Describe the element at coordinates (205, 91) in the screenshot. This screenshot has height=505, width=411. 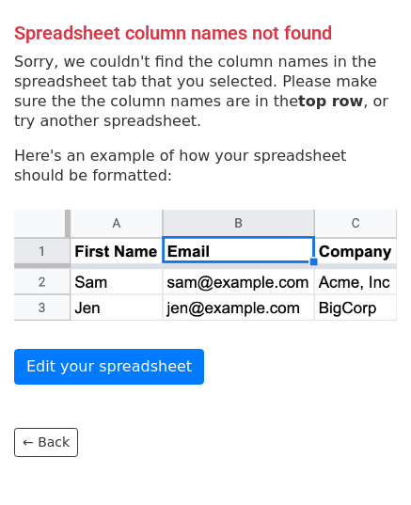
I see `p: Sorry, we couldn't find the column names in the spreadsheet tab that you selected. Please make su...` at that location.